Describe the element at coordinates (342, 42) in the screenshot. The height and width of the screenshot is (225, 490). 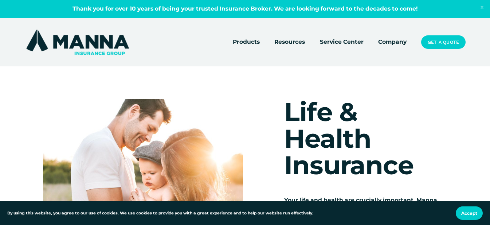
I see `a: Service Center` at that location.